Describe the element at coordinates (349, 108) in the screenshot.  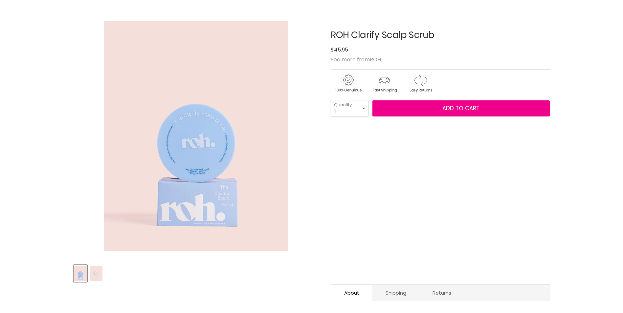
I see `select: Quantity` at that location.